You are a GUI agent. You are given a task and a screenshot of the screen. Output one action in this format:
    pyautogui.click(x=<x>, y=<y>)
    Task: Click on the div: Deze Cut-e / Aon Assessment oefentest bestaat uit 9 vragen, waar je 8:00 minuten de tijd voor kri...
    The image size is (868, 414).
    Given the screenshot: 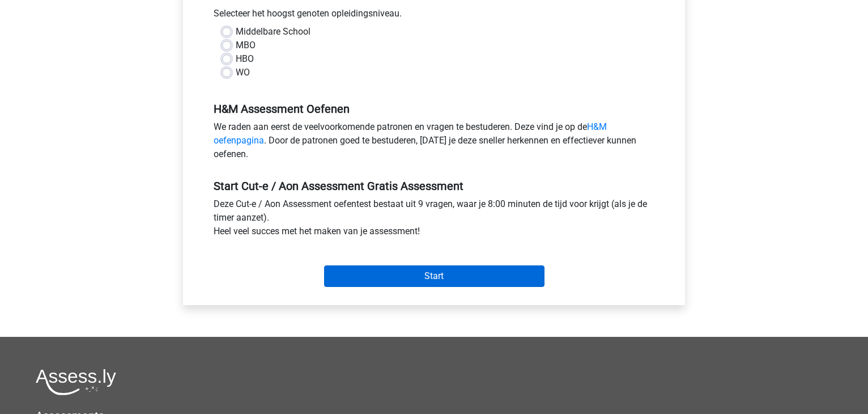 What is the action you would take?
    pyautogui.click(x=434, y=220)
    